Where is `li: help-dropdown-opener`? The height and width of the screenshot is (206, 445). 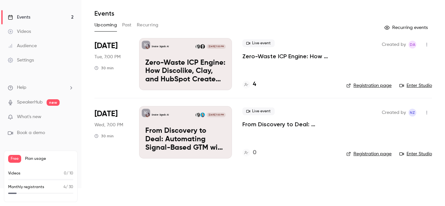 li: help-dropdown-opener is located at coordinates (41, 88).